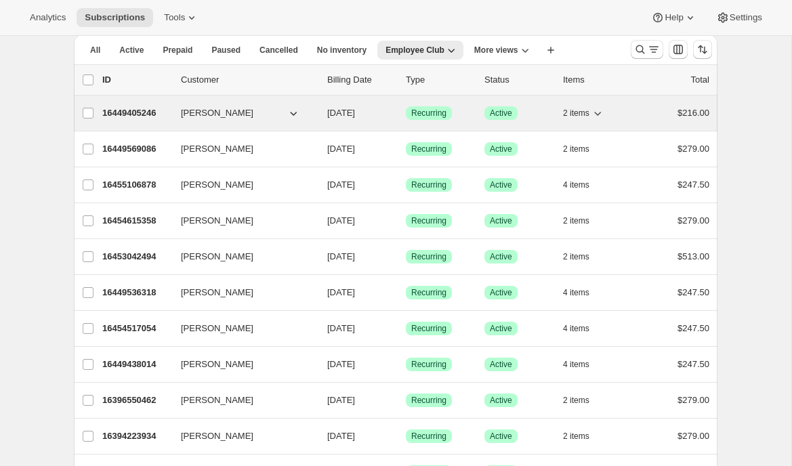 This screenshot has width=792, height=466. What do you see at coordinates (673, 18) in the screenshot?
I see `button: Help` at bounding box center [673, 18].